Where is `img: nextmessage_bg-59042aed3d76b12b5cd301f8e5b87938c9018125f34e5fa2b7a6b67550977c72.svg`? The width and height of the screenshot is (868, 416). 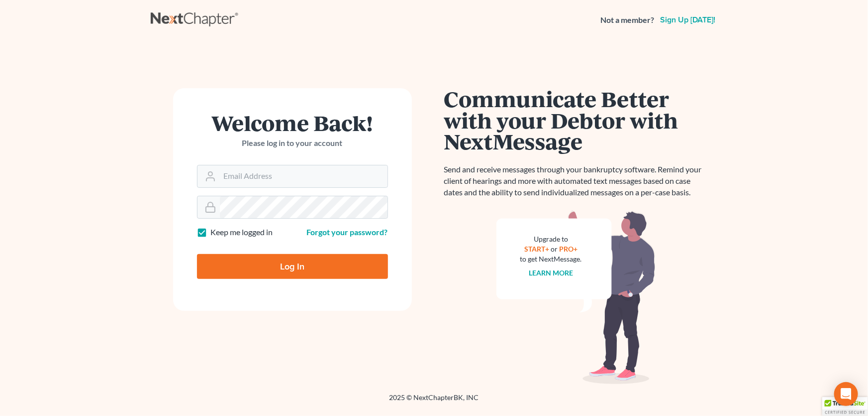
img: nextmessage_bg-59042aed3d76b12b5cd301f8e5b87938c9018125f34e5fa2b7a6b67550977c72.svg is located at coordinates (576, 298).